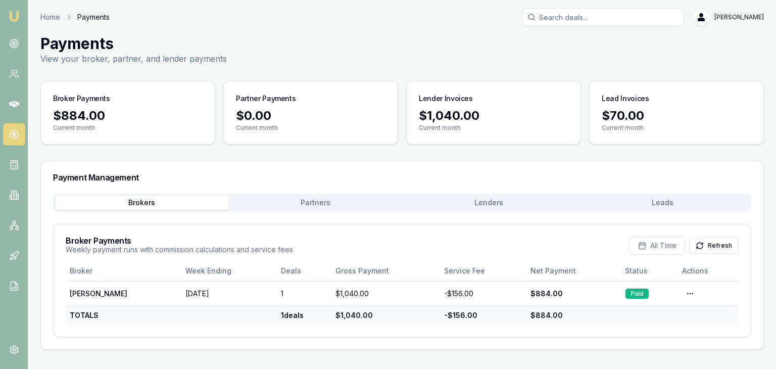  What do you see at coordinates (14, 16) in the screenshot?
I see `img: emu-icon-u.png` at bounding box center [14, 16].